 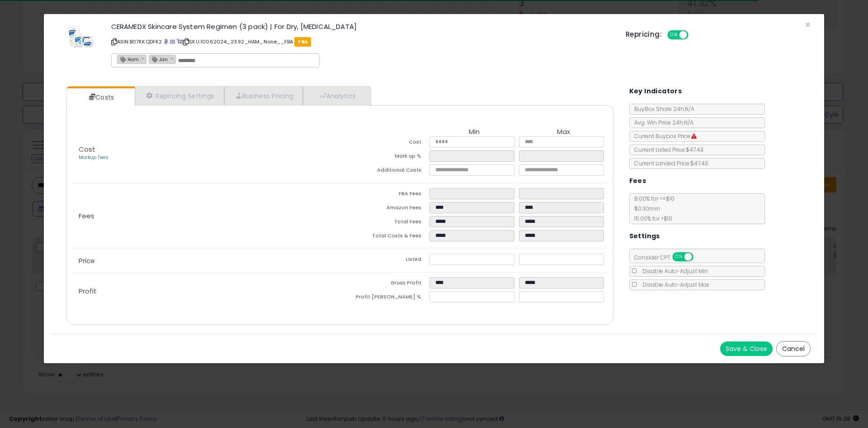 I want to click on button: Save & Close, so click(x=747, y=349).